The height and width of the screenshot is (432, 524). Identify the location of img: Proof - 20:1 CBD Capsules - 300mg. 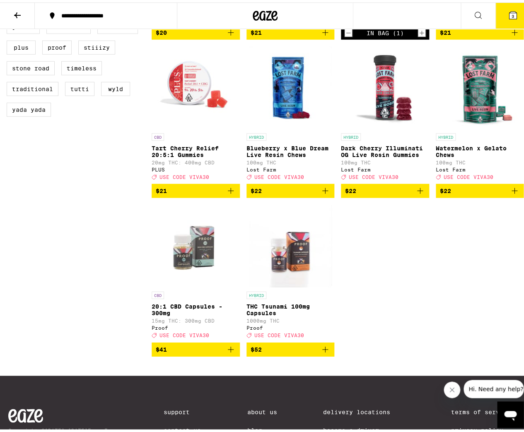
(196, 244).